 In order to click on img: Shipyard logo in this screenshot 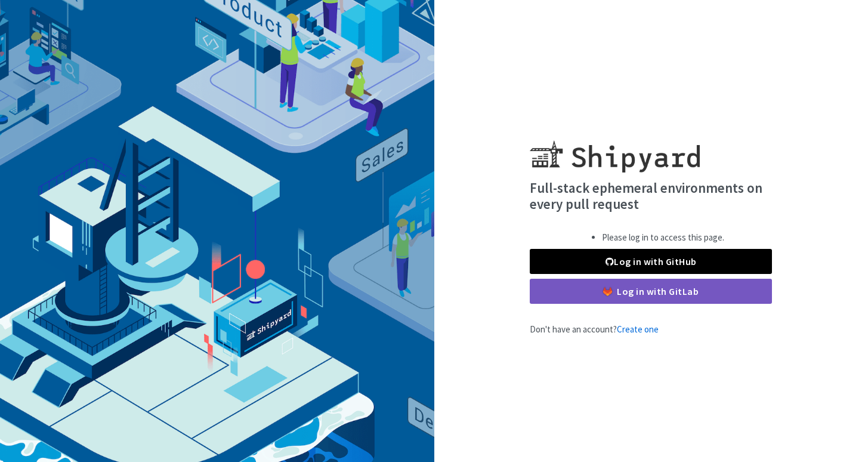, I will do `click(614, 149)`.